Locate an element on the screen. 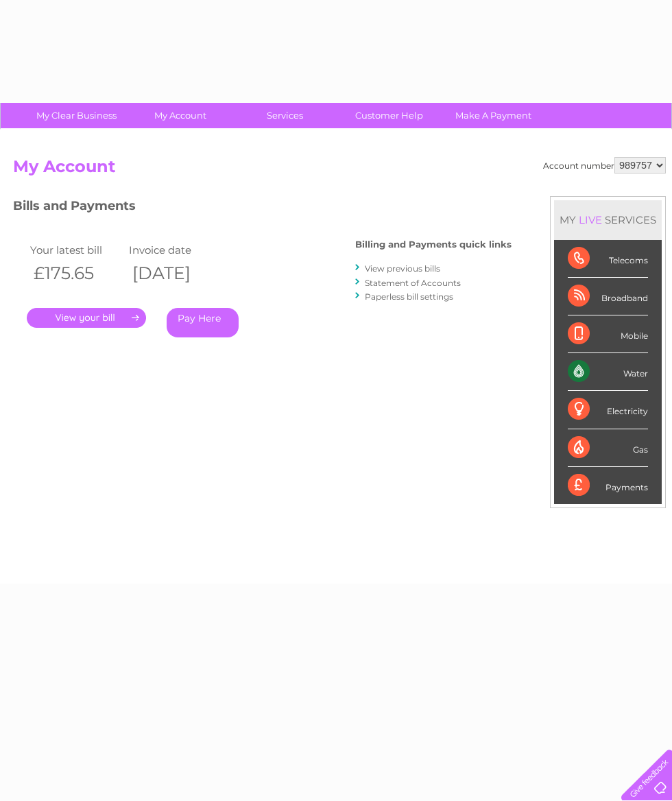 Image resolution: width=672 pixels, height=801 pixels. th: £175.65 is located at coordinates (76, 273).